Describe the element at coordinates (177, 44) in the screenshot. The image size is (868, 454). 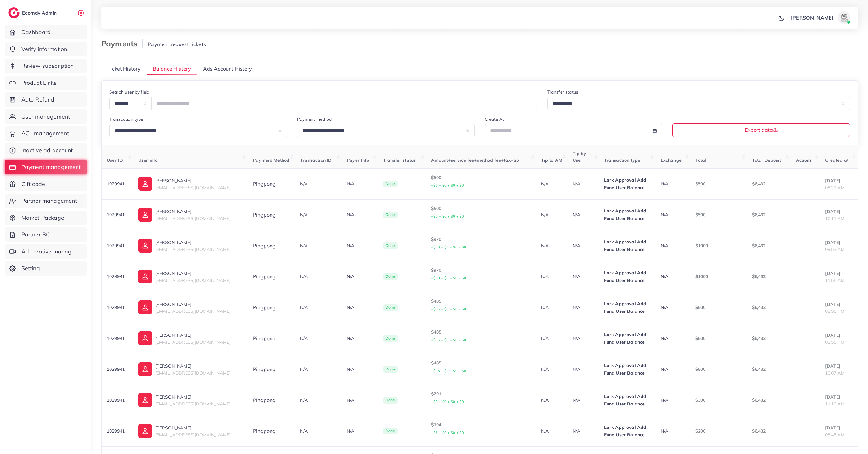
I see `span: Payment request tickets` at that location.